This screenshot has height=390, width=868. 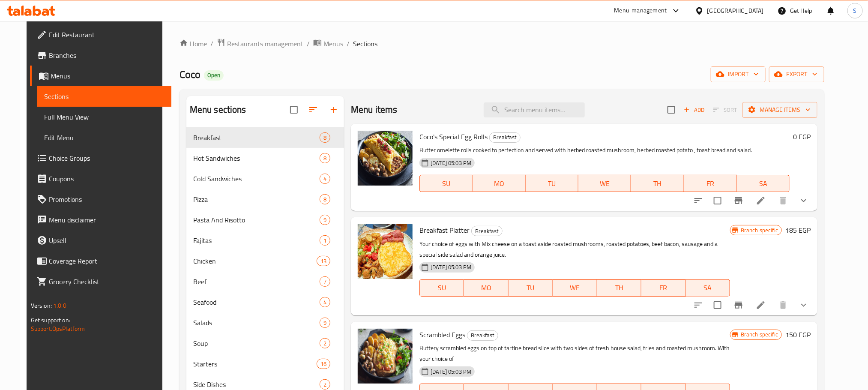 I want to click on span: Get support on:, so click(x=51, y=320).